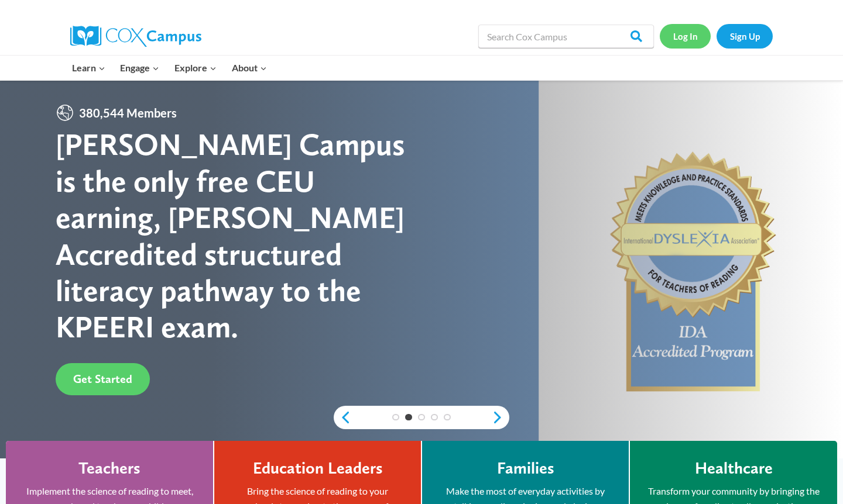 The width and height of the screenshot is (843, 504). I want to click on button: Child menu of Learn, so click(89, 68).